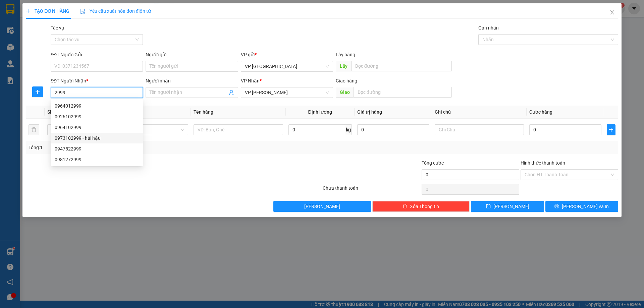  What do you see at coordinates (97, 159) in the screenshot?
I see `div: 0981272999` at bounding box center [97, 159].